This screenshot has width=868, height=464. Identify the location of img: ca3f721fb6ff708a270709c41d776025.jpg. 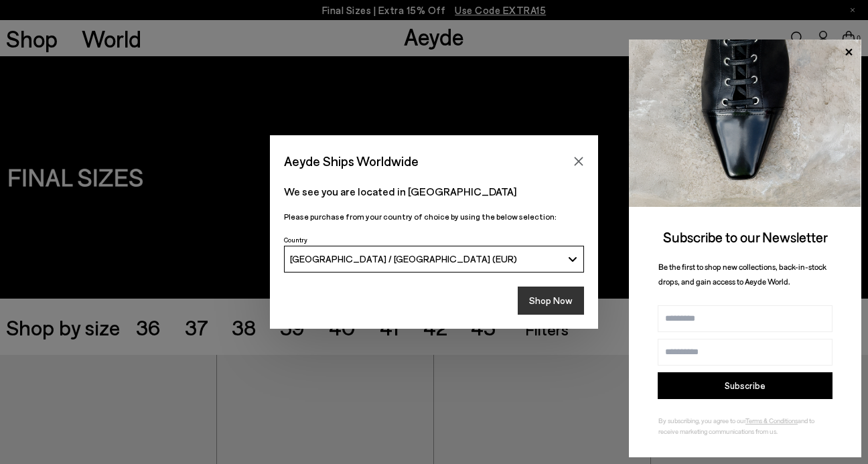
(744, 123).